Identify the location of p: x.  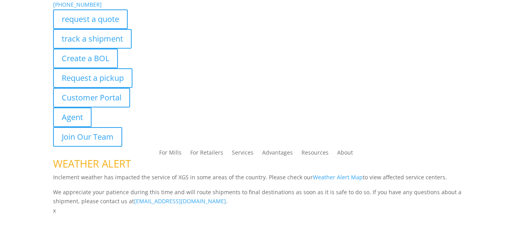
(265, 211).